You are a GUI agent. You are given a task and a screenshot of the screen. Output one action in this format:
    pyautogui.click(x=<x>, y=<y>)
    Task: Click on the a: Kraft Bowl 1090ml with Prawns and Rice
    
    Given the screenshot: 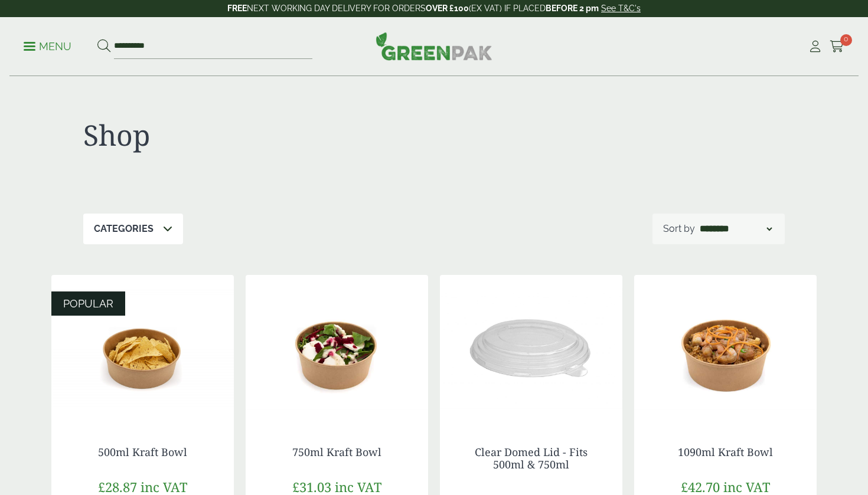 What is the action you would take?
    pyautogui.click(x=726, y=348)
    